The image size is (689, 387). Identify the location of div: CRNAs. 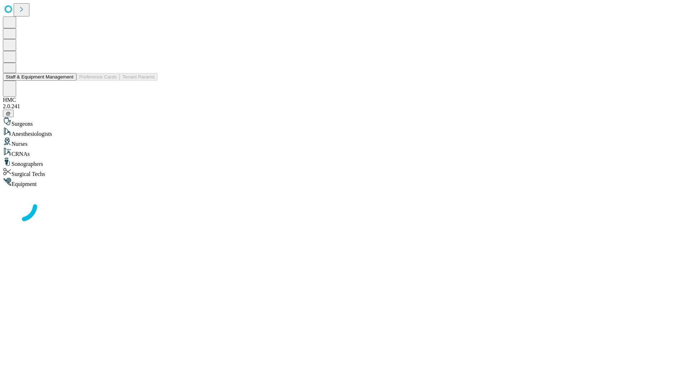
(344, 152).